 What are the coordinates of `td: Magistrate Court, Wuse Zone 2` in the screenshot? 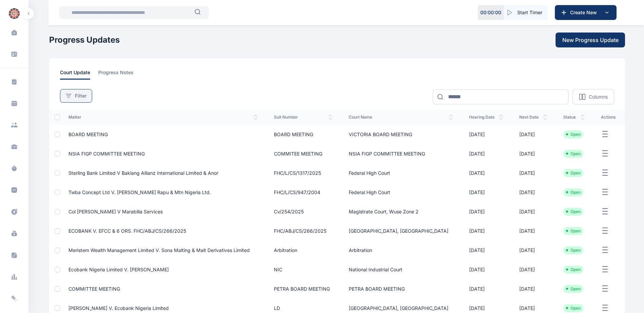 It's located at (401, 212).